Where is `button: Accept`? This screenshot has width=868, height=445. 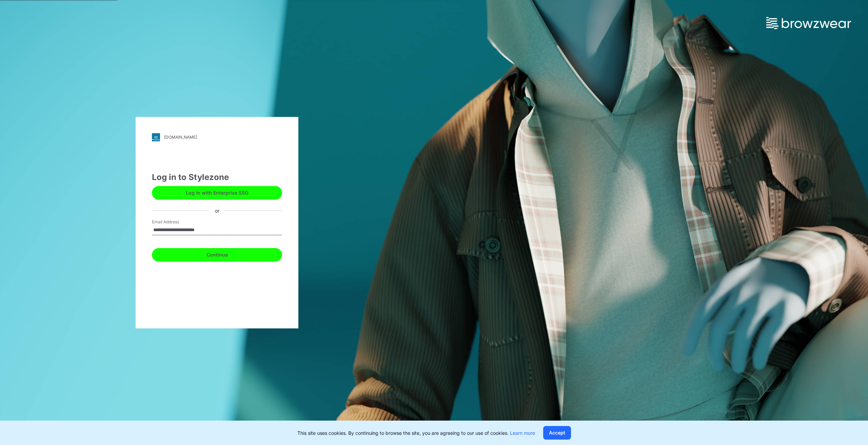
button: Accept is located at coordinates (557, 432).